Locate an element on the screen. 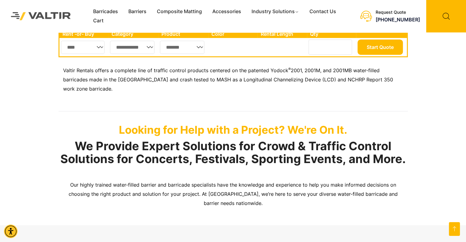 This screenshot has width=466, height=242. button: Start Quote is located at coordinates (380, 47).